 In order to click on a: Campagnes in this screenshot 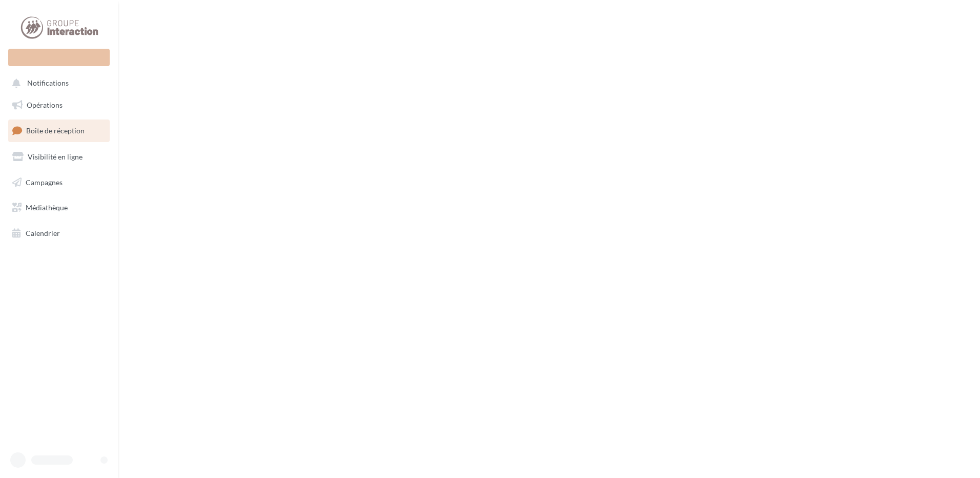, I will do `click(59, 183)`.